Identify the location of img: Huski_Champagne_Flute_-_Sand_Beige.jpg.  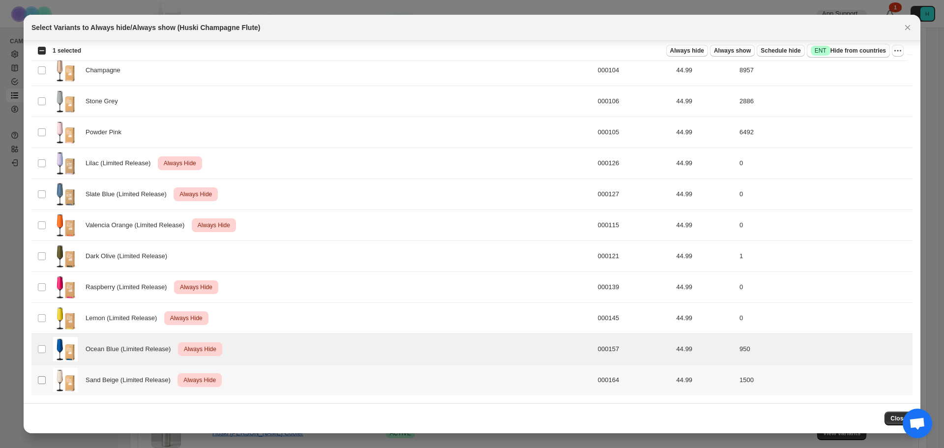
(65, 380).